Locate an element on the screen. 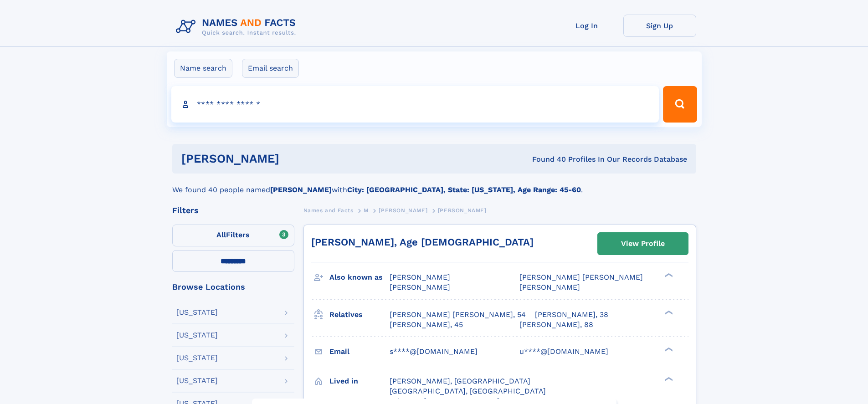  a: Log In is located at coordinates (587, 26).